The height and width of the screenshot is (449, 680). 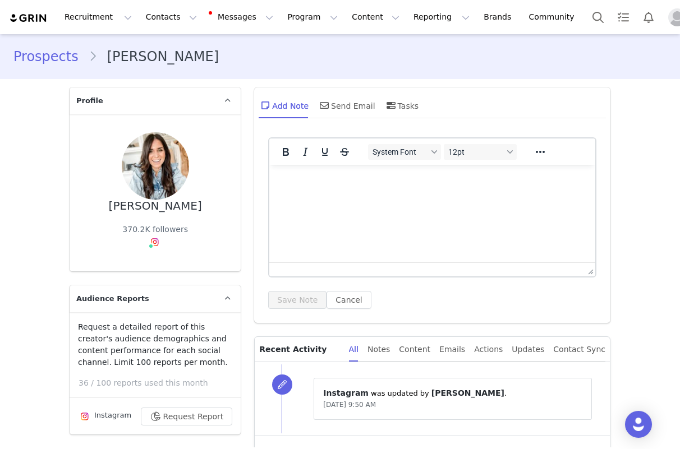 I want to click on div: Press the Up and Down arrow keys to resize the editor., so click(x=589, y=270).